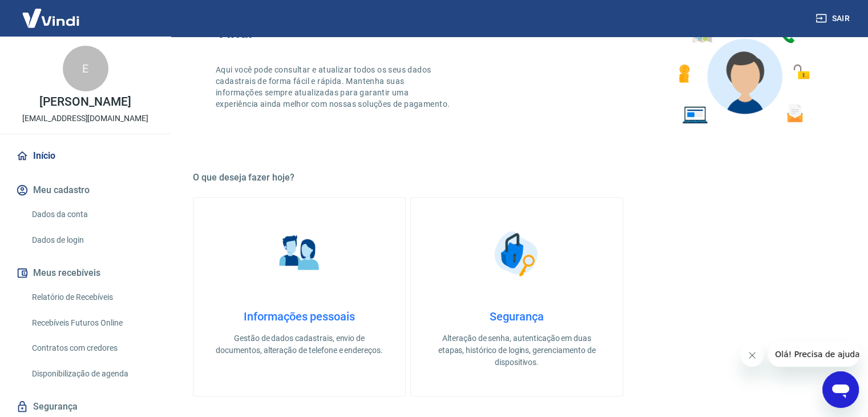  I want to click on p: Aqui você pode consultar e atualizar todos os seus dados cadastrais de forma fácil e rápida. Mant..., so click(334, 87).